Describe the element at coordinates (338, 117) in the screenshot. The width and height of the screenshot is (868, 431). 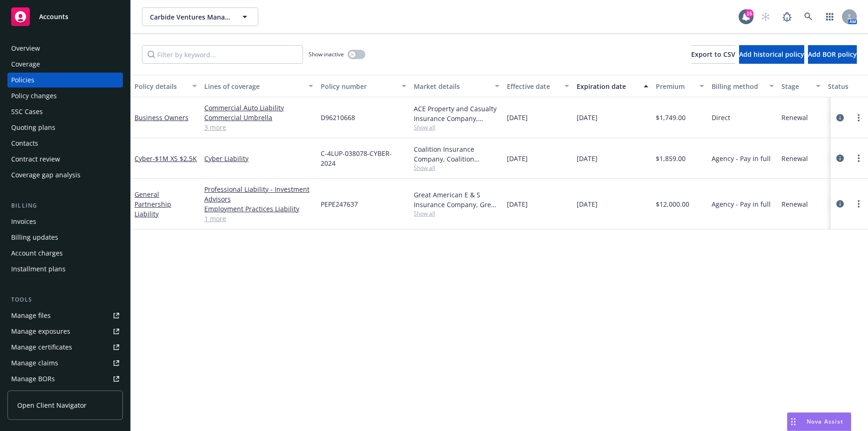
I see `span: D96210668` at that location.